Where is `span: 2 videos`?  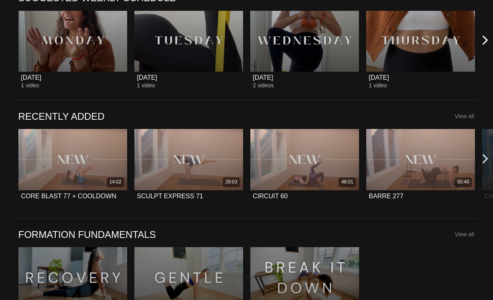
span: 2 videos is located at coordinates (263, 85).